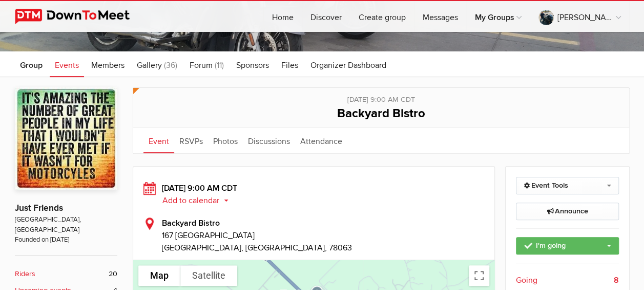 This screenshot has width=644, height=290. Describe the element at coordinates (527, 280) in the screenshot. I see `span: Going` at that location.